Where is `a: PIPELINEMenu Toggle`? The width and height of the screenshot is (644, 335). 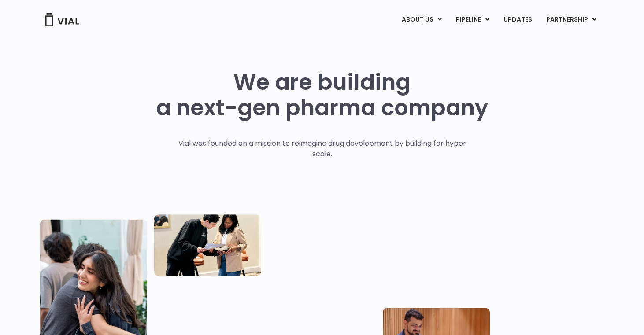 a: PIPELINEMenu Toggle is located at coordinates (472, 20).